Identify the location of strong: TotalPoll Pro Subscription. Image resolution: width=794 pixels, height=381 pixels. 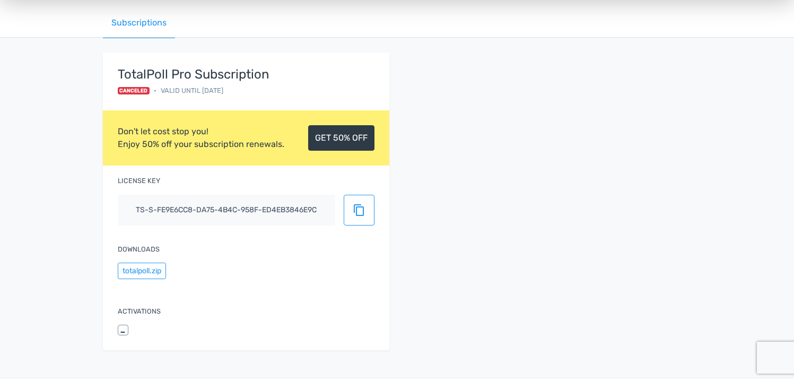
(194, 74).